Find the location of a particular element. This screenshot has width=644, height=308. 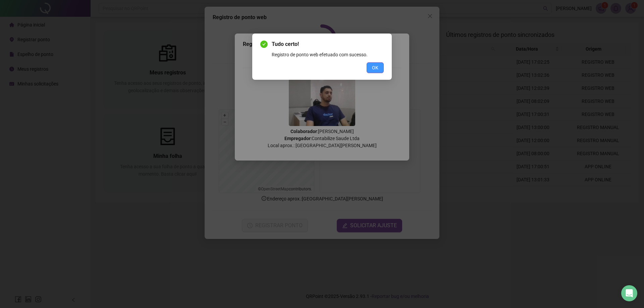

span: Tudo certo! is located at coordinates (328, 44).